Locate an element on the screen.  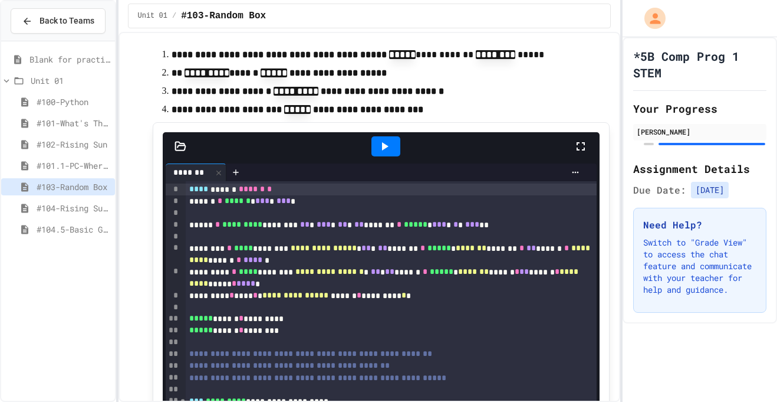
h2: Assignment Details is located at coordinates (700, 169).